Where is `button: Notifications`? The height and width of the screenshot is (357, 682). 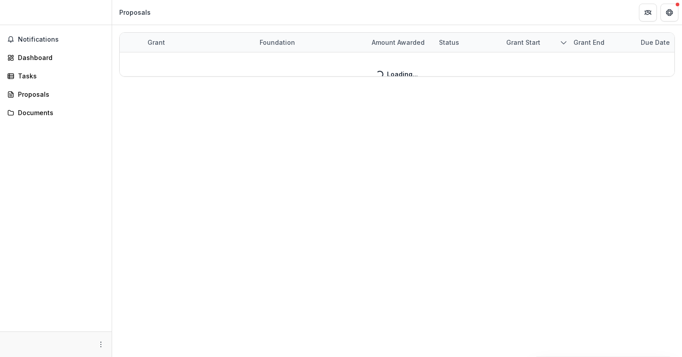 button: Notifications is located at coordinates (56, 39).